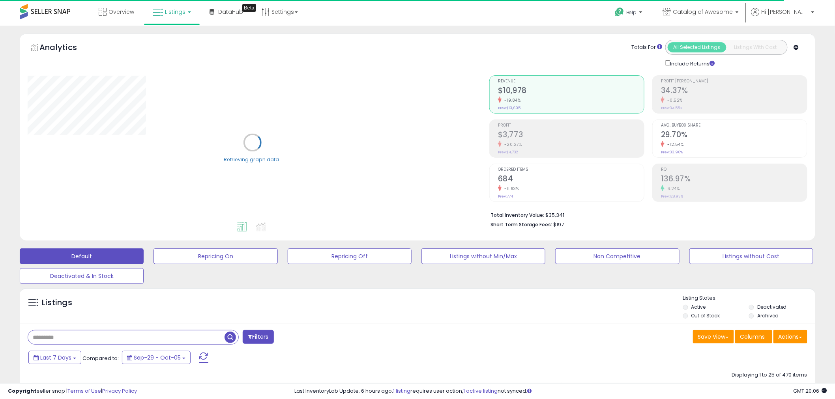  I want to click on span: Profit, so click(571, 125).